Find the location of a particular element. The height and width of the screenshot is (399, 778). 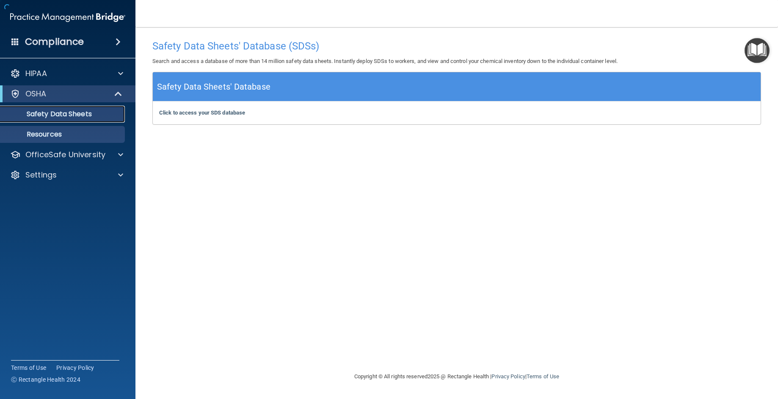

div: Copyright © All rights reserved 2025 @ Rectangle Health | | is located at coordinates (456, 377).